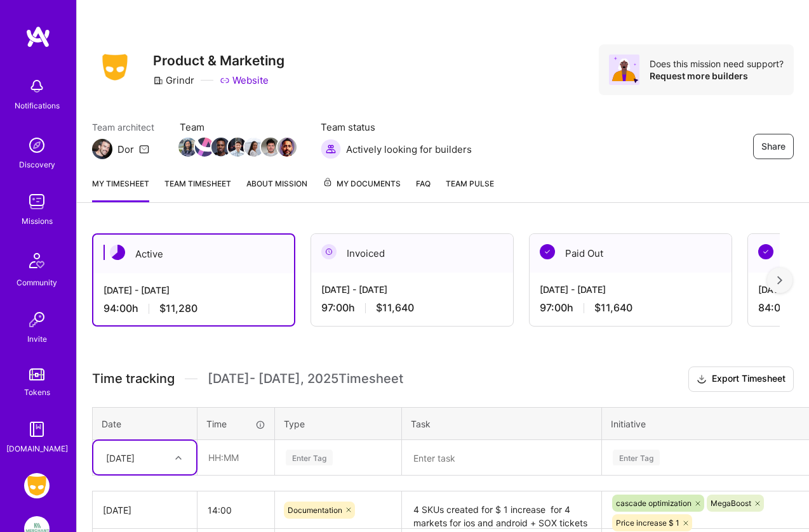 This screenshot has width=809, height=532. Describe the element at coordinates (412, 253) in the screenshot. I see `div: Invoiced` at that location.